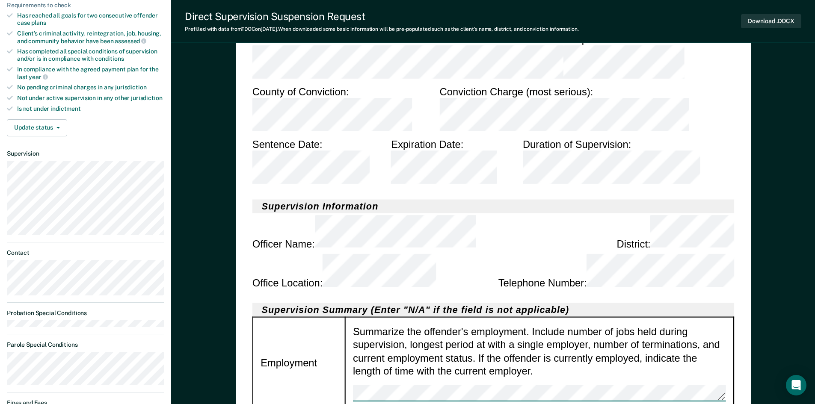  Describe the element at coordinates (382, 16) in the screenshot. I see `div: Direct Supervision Suspension Request` at that location.